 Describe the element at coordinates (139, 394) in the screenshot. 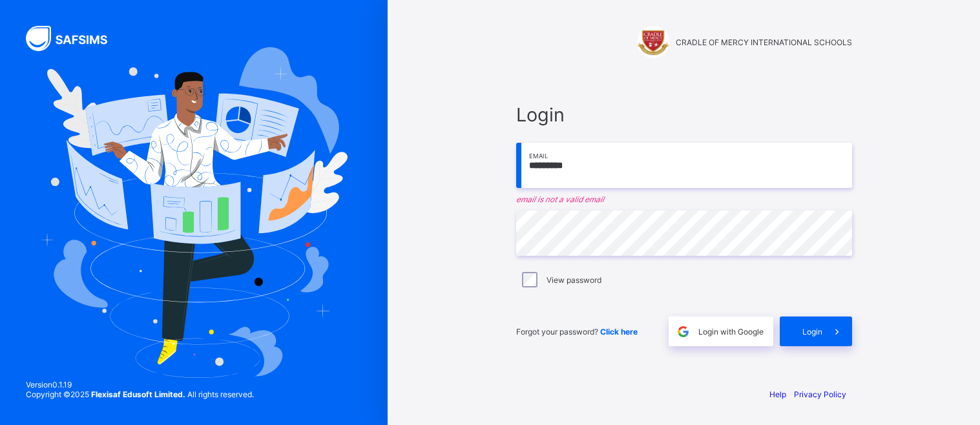

I see `strong: Flexisaf Edusoft Limited.` at that location.